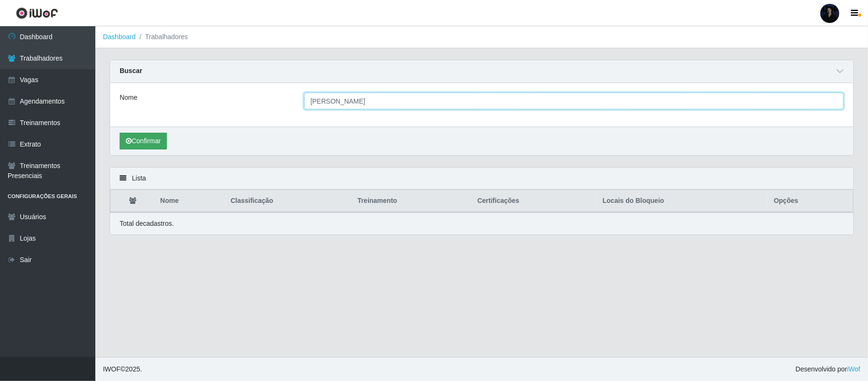  What do you see at coordinates (119, 37) in the screenshot?
I see `a: Dashboard` at bounding box center [119, 37].